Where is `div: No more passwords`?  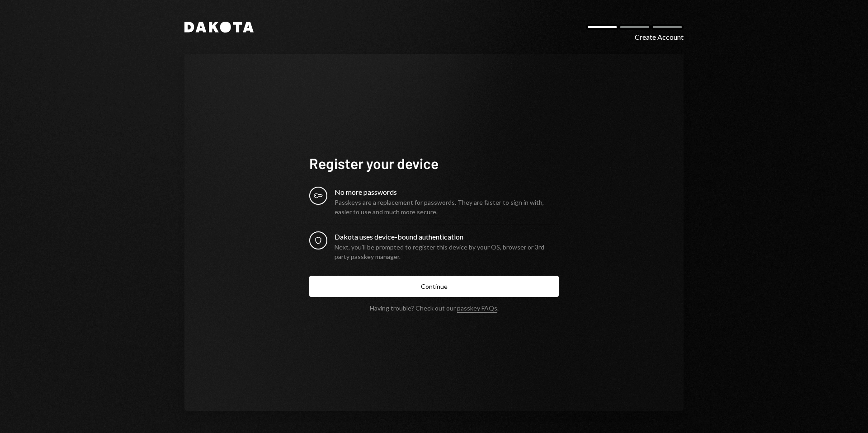 div: No more passwords is located at coordinates (447, 192).